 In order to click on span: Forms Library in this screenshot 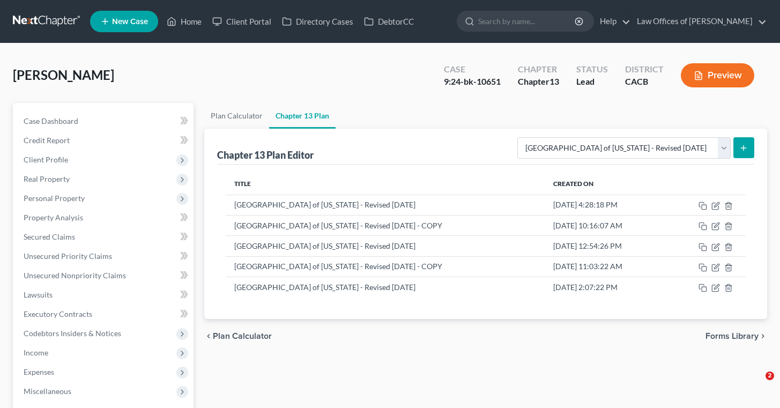, I will do `click(731, 336)`.